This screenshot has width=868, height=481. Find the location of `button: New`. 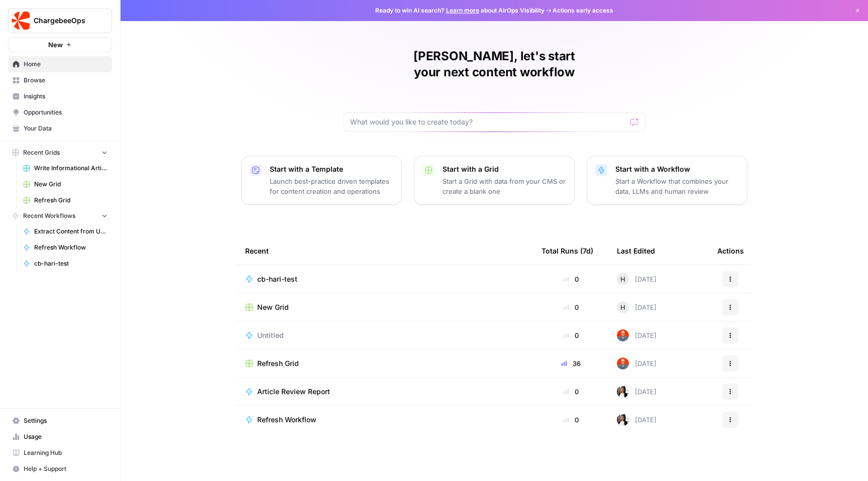

button: New is located at coordinates (60, 45).